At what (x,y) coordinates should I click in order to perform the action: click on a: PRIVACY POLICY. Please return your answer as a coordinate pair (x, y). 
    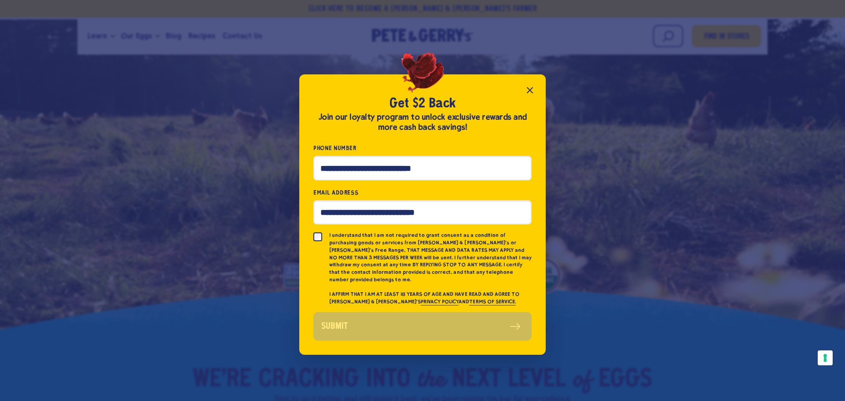
    Looking at the image, I should click on (440, 302).